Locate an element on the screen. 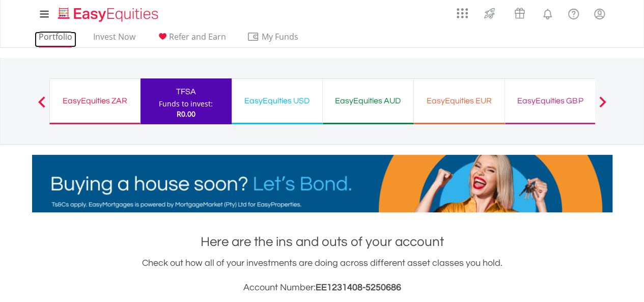 This screenshot has width=644, height=302. h1: Here are the ins and outs of your account is located at coordinates (322, 242).